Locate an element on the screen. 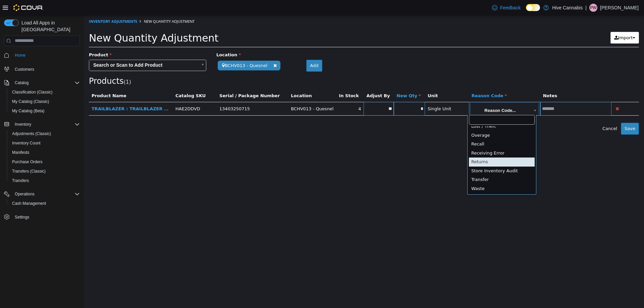 The height and width of the screenshot is (308, 644). a: Manifests is located at coordinates (20, 153).